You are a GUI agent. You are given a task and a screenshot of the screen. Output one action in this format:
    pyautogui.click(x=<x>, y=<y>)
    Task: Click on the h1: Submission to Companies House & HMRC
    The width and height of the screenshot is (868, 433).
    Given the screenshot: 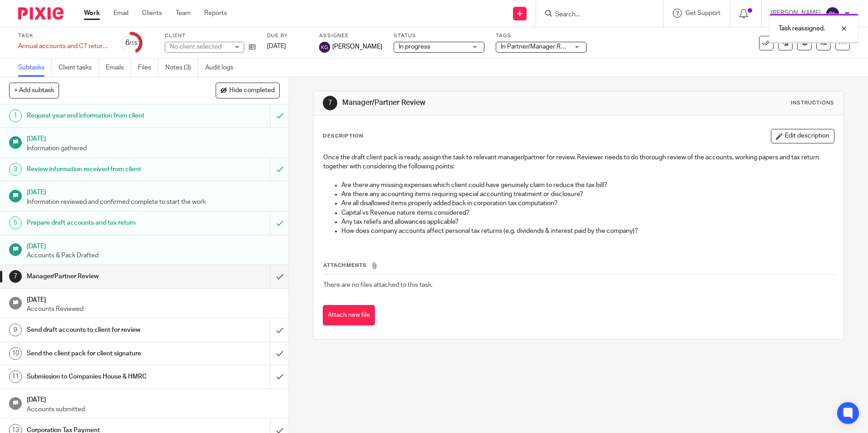 What is the action you would take?
    pyautogui.click(x=105, y=376)
    